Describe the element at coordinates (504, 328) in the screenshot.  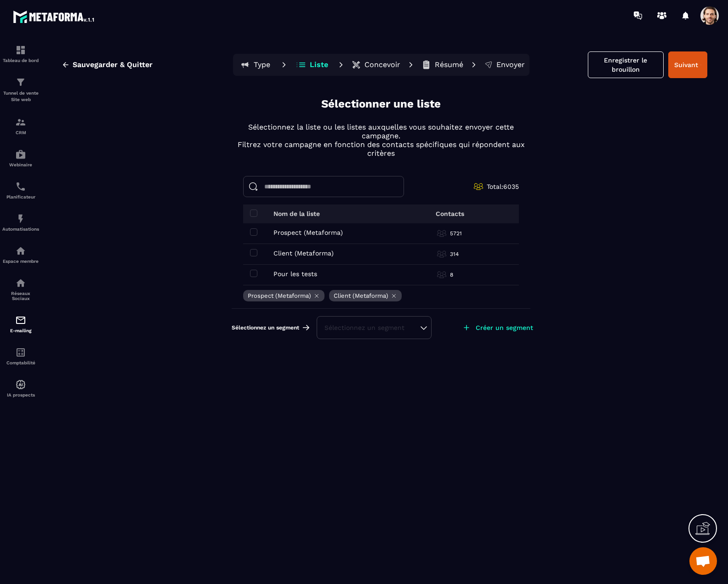
I see `p: Créer un segment` at that location.